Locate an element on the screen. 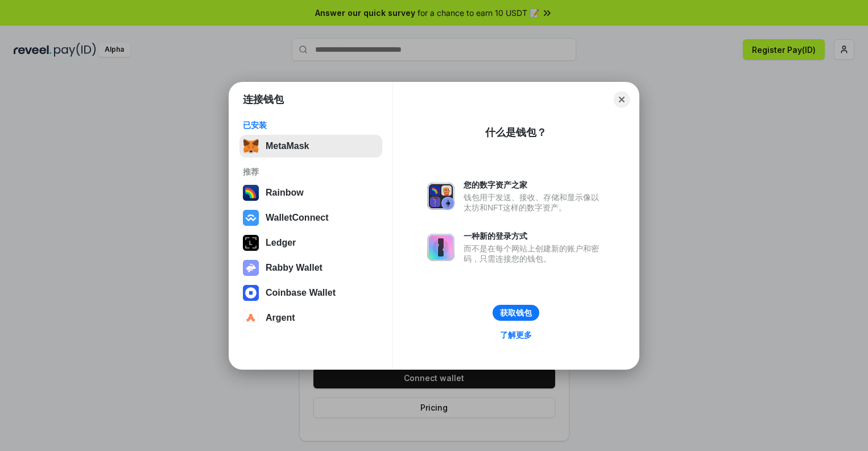 This screenshot has height=451, width=868. button: WalletConnect is located at coordinates (311, 218).